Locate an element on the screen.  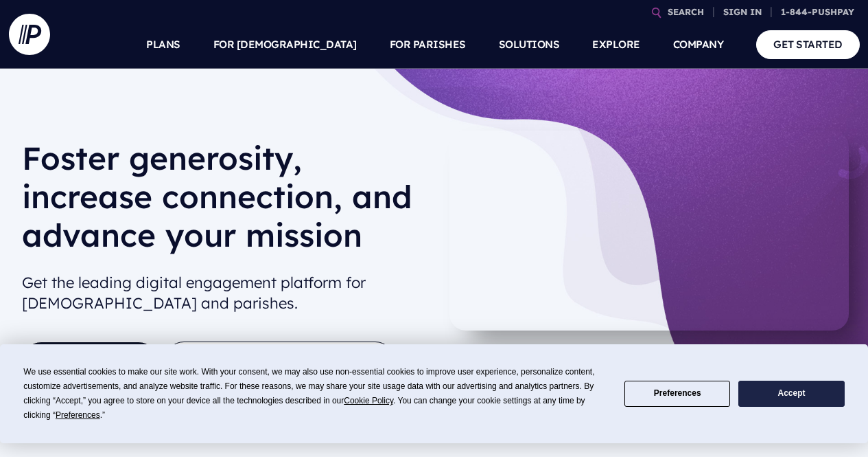
a: COMPANY is located at coordinates (699, 45).